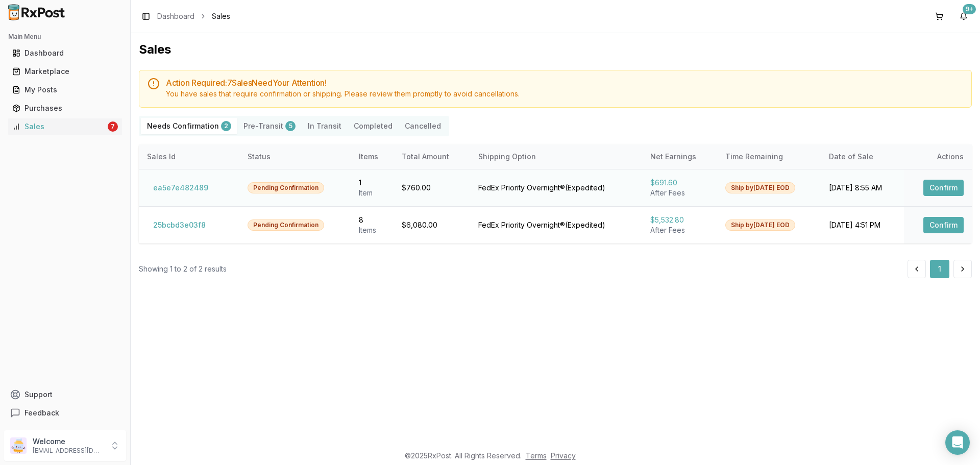 The image size is (980, 465). I want to click on nav: breadcrumb, so click(194, 16).